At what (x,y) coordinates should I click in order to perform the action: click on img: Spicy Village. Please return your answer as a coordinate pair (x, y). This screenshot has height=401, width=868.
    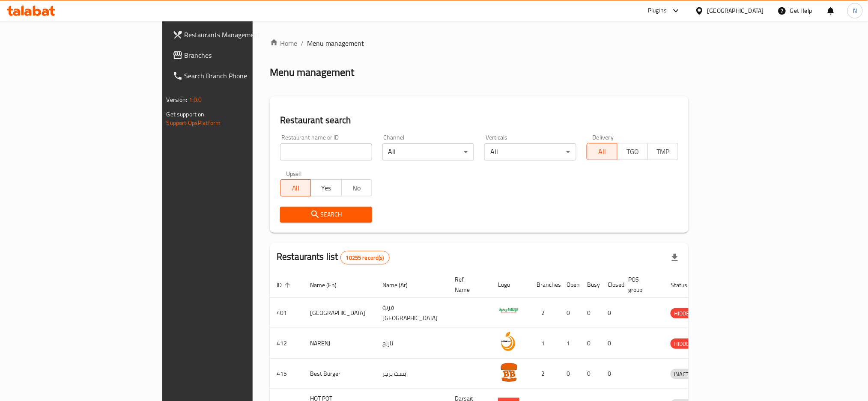
    Looking at the image, I should click on (509, 311).